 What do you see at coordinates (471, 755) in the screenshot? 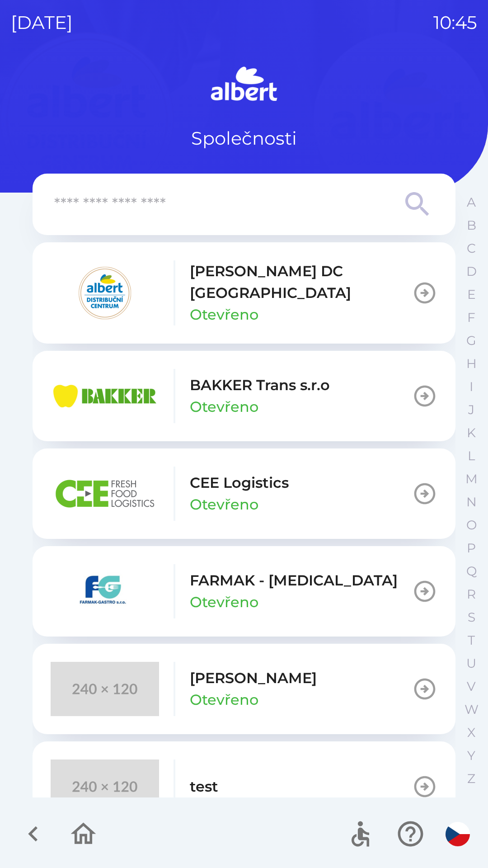
I see `p: Y` at bounding box center [471, 755].